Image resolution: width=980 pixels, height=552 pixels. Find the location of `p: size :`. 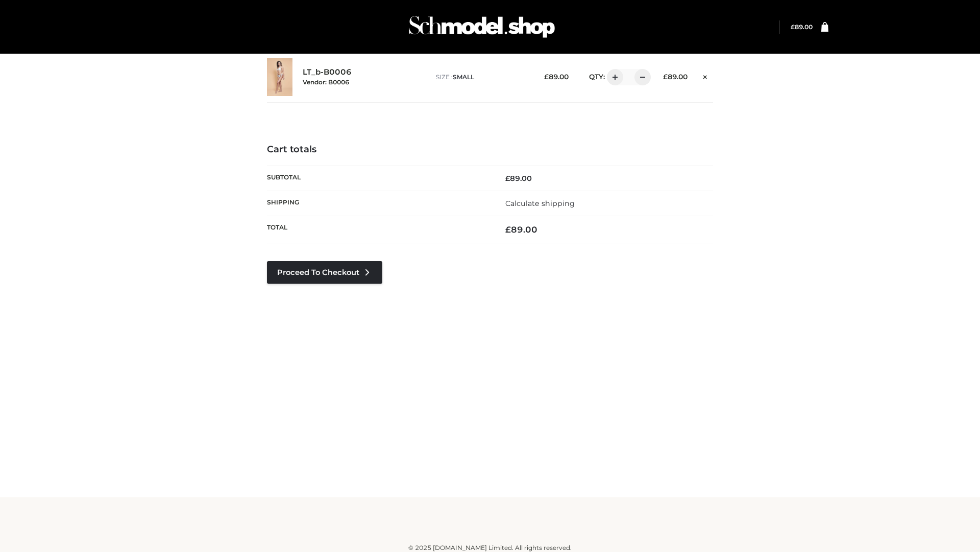

p: size : is located at coordinates (482, 77).